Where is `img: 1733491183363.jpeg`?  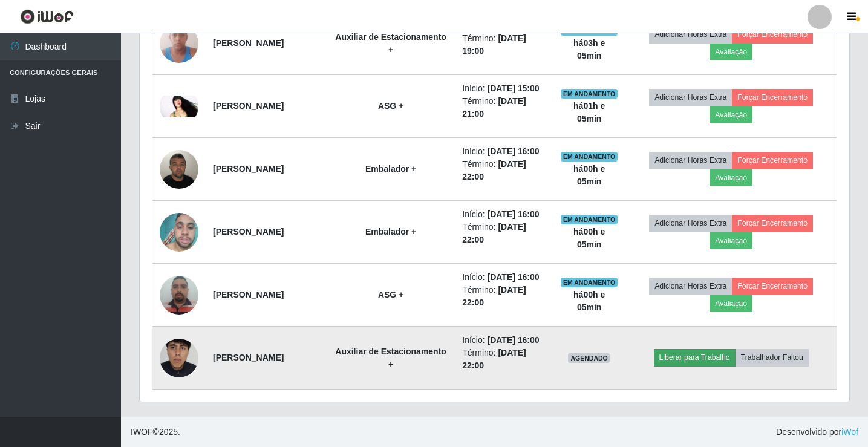 img: 1733491183363.jpeg is located at coordinates (179, 358).